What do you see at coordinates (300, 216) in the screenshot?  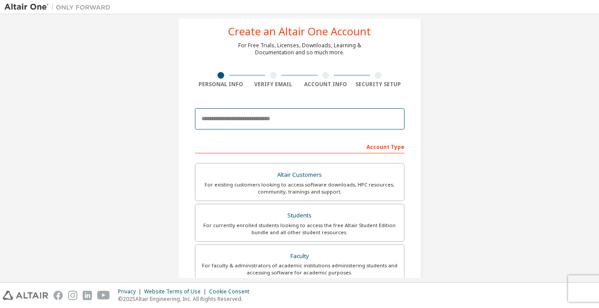 I see `div: Students` at bounding box center [300, 216].